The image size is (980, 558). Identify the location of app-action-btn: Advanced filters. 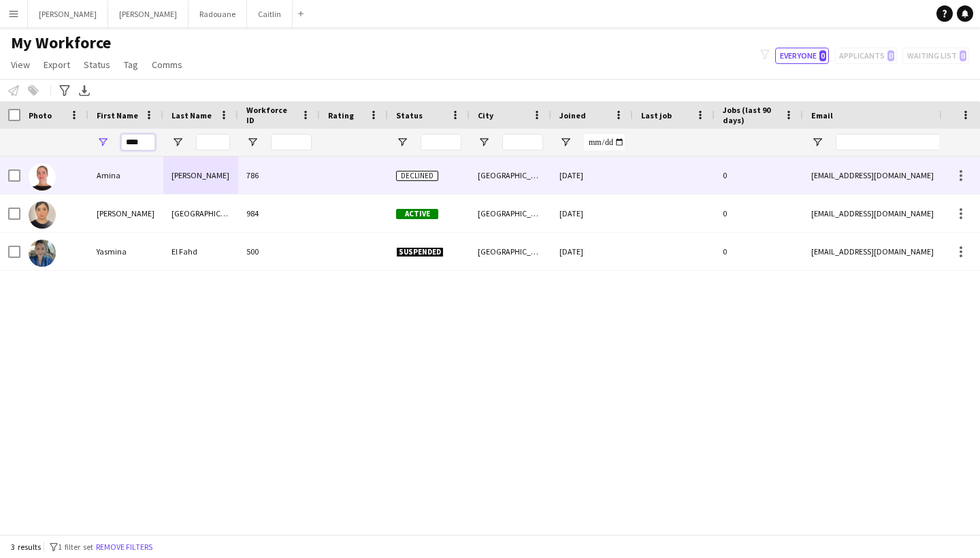
(65, 91).